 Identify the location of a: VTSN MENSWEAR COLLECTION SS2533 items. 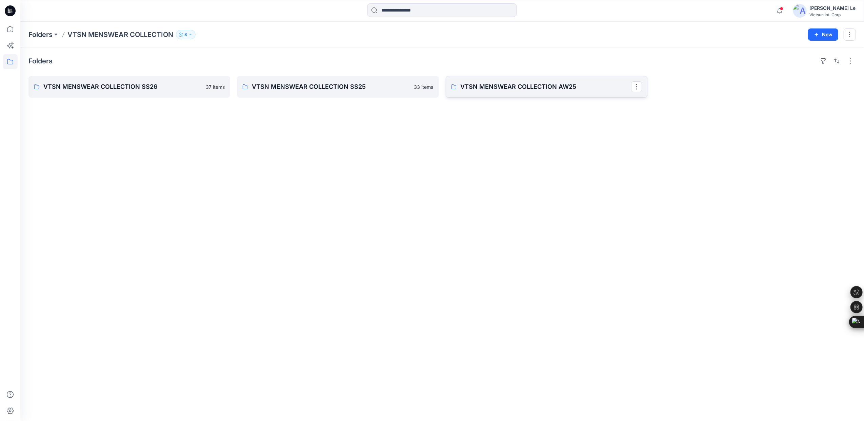
(338, 87).